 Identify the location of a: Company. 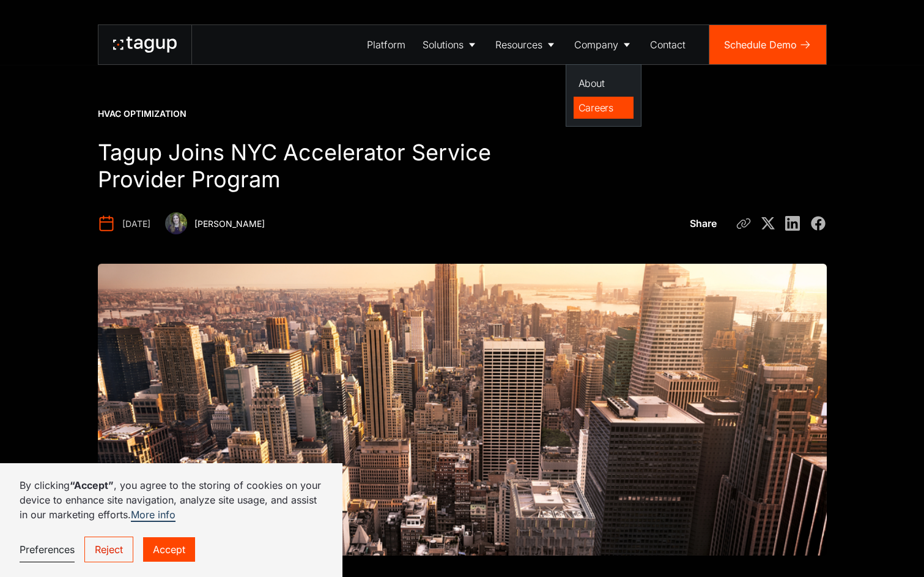
(603, 45).